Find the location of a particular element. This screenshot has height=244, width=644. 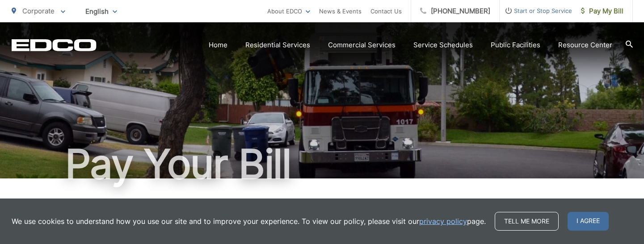

a: Contact Us is located at coordinates (386, 11).